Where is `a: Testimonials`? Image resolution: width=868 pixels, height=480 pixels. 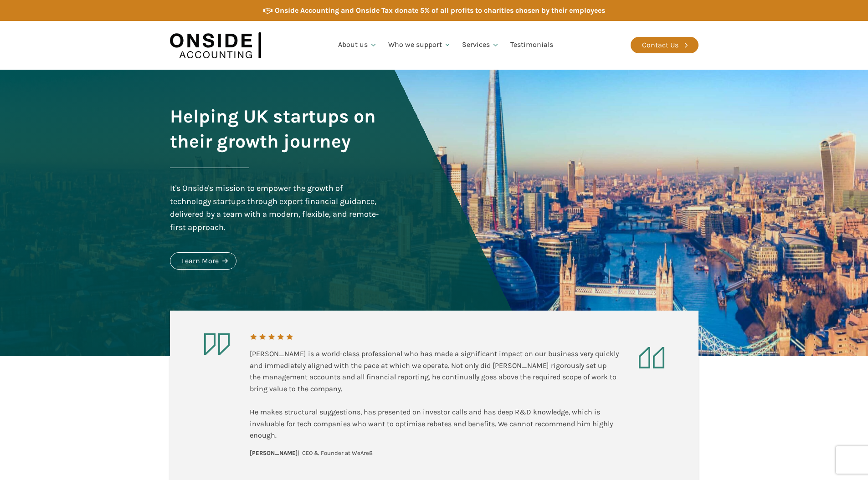
a: Testimonials is located at coordinates (532, 45).